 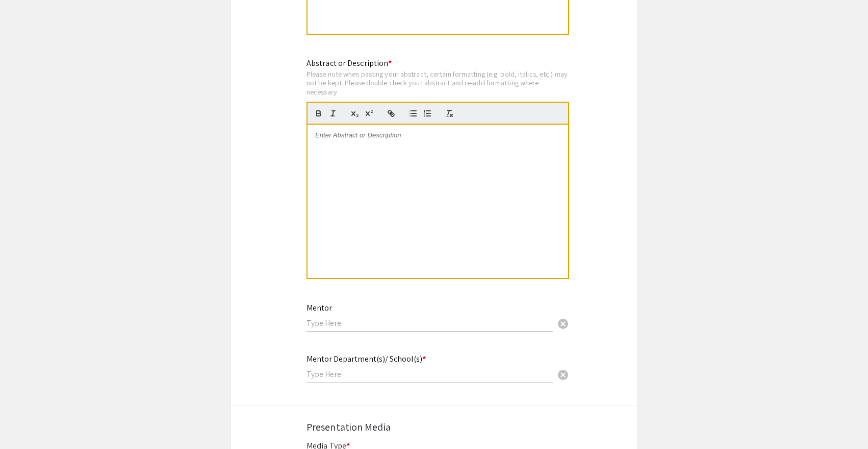 What do you see at coordinates (437, 82) in the screenshot?
I see `div: Please note when pasting your abstract, certain formatting (e.g. bold, italics, etc.) may not be ...` at bounding box center [437, 82].